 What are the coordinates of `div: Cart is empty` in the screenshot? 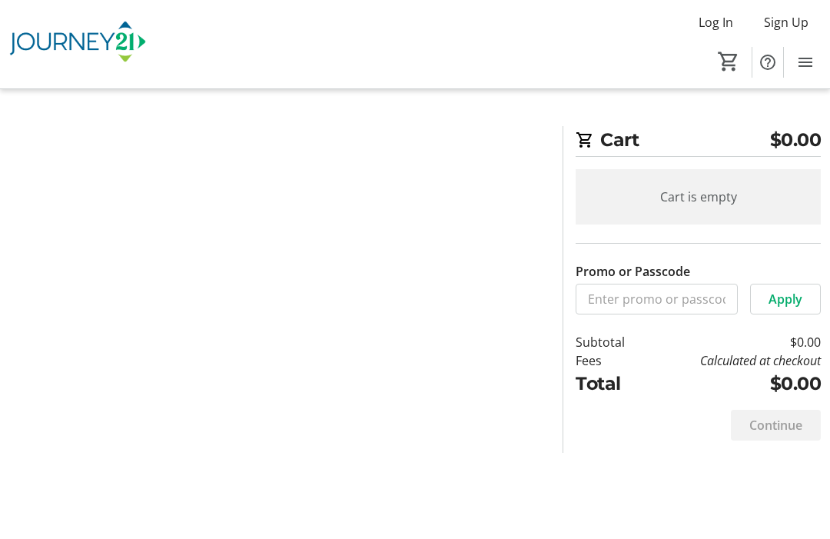 It's located at (698, 197).